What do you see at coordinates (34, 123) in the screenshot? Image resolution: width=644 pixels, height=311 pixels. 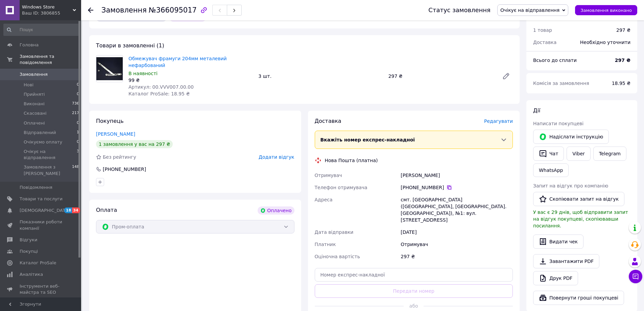 I see `span: Оплачені` at bounding box center [34, 123].